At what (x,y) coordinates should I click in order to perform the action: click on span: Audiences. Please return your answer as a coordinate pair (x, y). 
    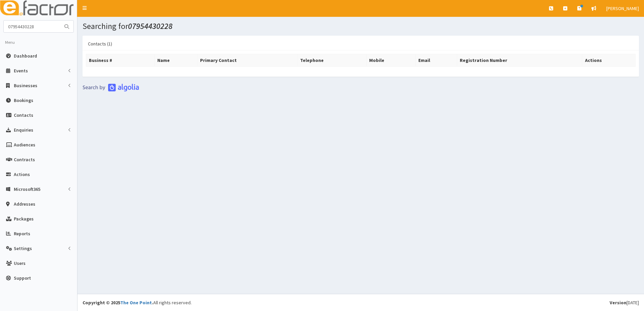
    Looking at the image, I should click on (24, 145).